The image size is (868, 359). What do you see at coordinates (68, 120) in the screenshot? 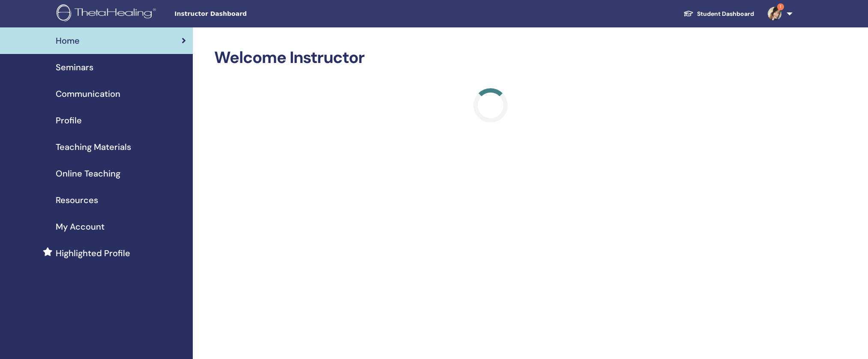
I see `span: Profile` at bounding box center [68, 120].